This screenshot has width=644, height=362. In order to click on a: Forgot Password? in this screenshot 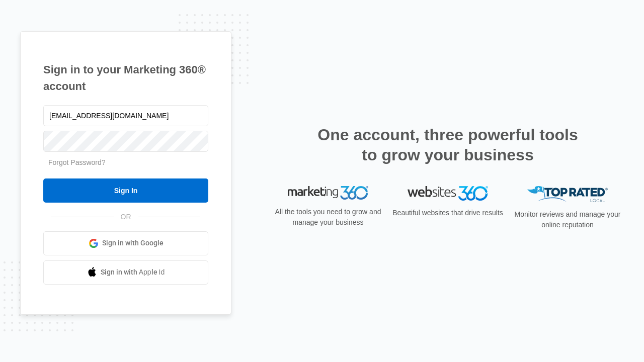, I will do `click(77, 163)`.